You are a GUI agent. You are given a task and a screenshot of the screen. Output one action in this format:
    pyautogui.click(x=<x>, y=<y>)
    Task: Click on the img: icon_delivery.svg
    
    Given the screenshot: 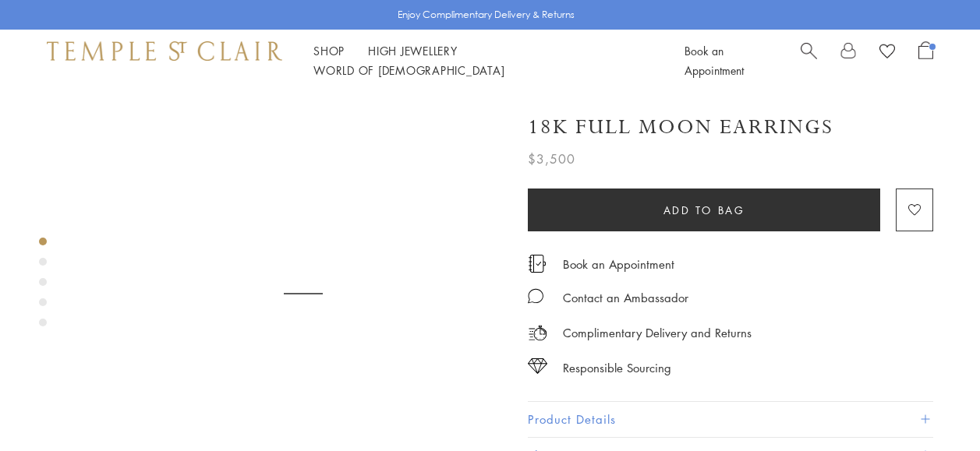 What is the action you would take?
    pyautogui.click(x=538, y=333)
    